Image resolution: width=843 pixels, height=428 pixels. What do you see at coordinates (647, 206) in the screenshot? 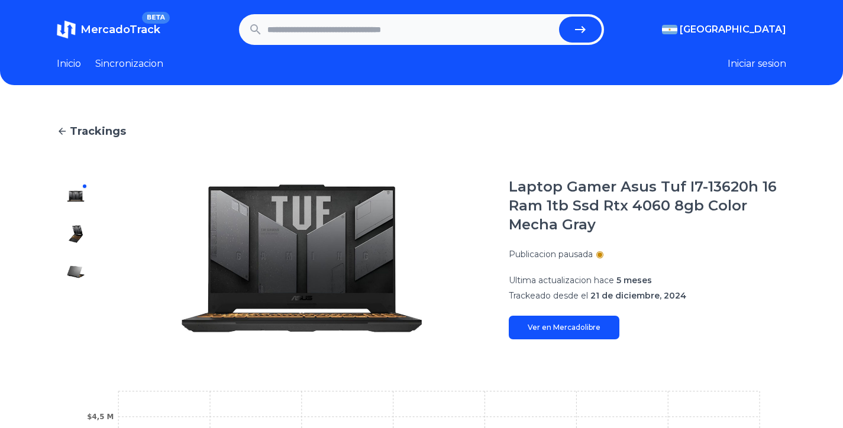
I see `h1: Laptop Gamer Asus Tuf I7-13620h 16 Ram 1tb Ssd Rtx 4060 8gb Color Mecha Gray` at bounding box center [647, 206].